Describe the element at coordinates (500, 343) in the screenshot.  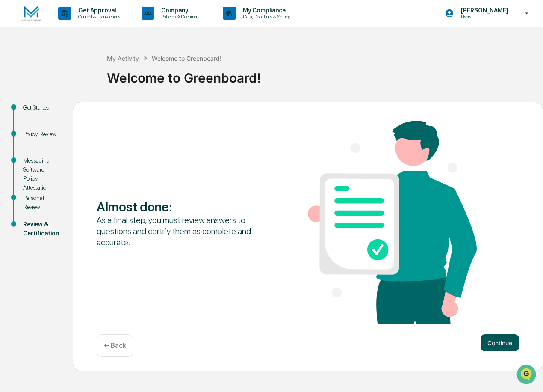
I see `button: Continue` at that location.